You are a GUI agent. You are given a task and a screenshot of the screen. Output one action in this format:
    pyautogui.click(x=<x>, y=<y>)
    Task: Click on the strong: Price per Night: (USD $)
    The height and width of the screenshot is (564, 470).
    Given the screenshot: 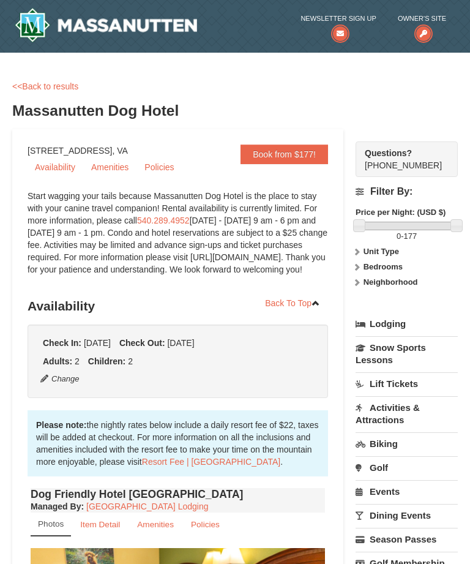 What is the action you would take?
    pyautogui.click(x=401, y=212)
    